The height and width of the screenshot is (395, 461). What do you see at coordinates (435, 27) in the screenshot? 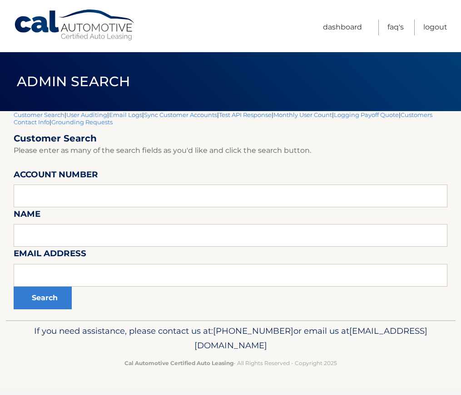
I see `a: Logout` at bounding box center [435, 27].